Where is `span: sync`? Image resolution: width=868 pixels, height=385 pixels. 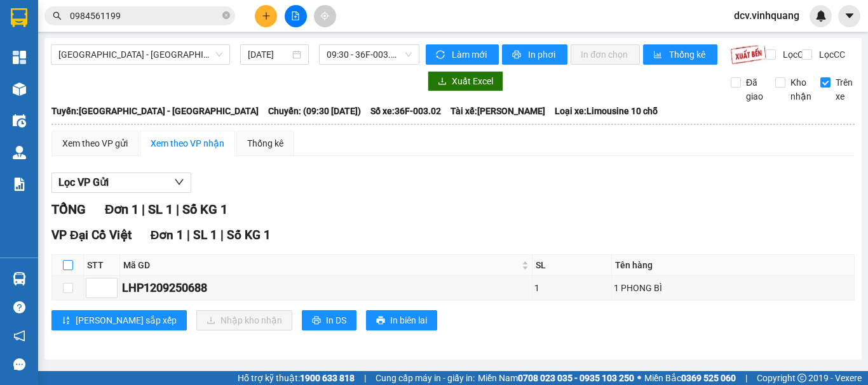 span: sync is located at coordinates (441, 55).